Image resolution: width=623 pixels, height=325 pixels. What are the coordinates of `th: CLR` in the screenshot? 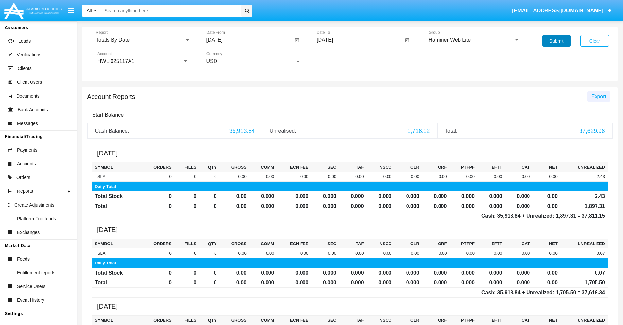 It's located at (408, 167).